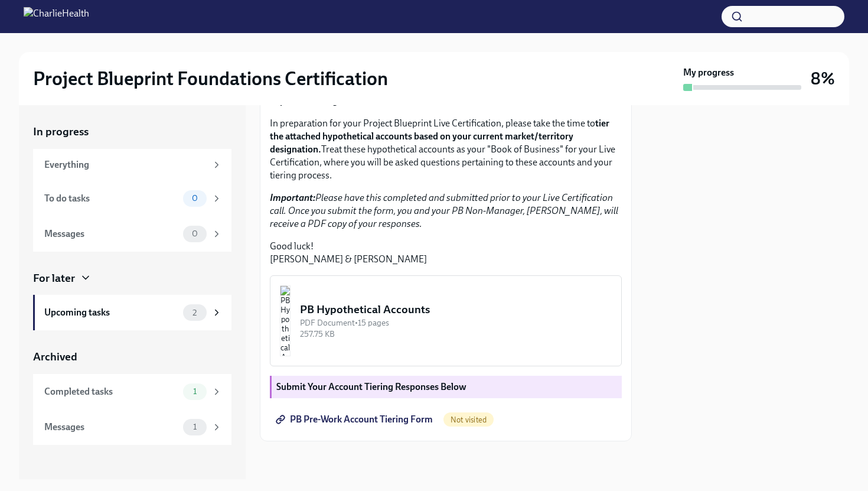  Describe the element at coordinates (446, 149) in the screenshot. I see `p: In preparation for your Project Blueprint Live Certification, please take the time to Treat these...` at that location.